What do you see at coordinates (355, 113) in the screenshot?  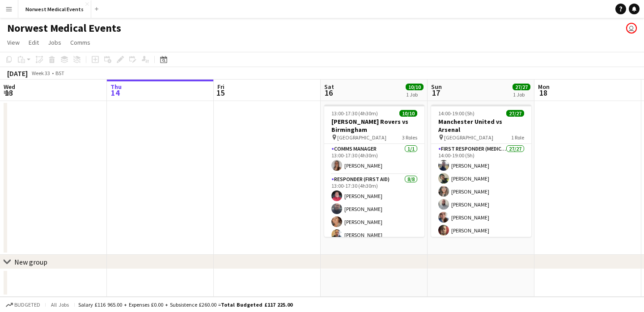 I see `span: 13:00-17:30 (4h30m)` at bounding box center [355, 113].